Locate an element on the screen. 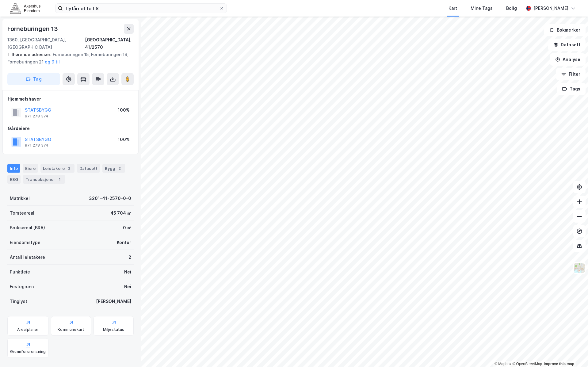  img: akershus-eiendom-logo.9091f326c980b4bce74ccdd9f866810c.svg is located at coordinates (25, 8).